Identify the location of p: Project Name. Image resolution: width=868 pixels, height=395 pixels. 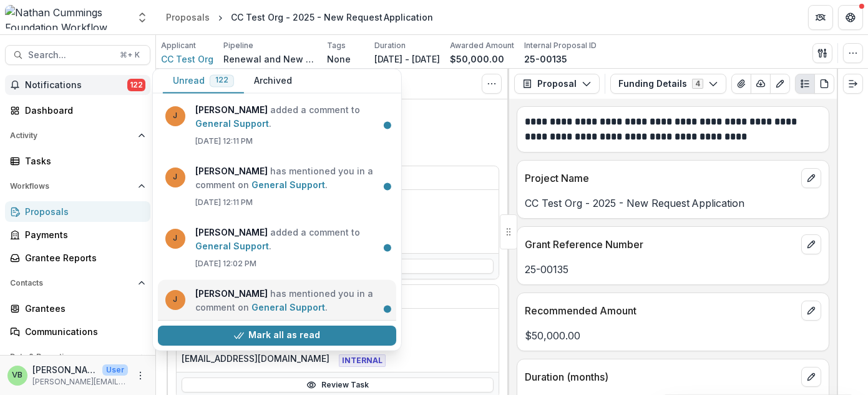
(660, 178).